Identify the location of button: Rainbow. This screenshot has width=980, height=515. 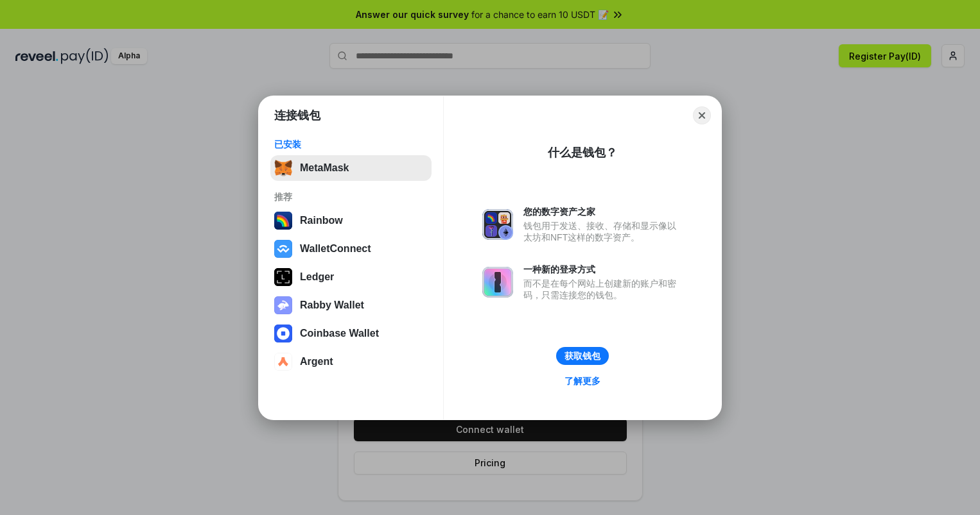
(351, 221).